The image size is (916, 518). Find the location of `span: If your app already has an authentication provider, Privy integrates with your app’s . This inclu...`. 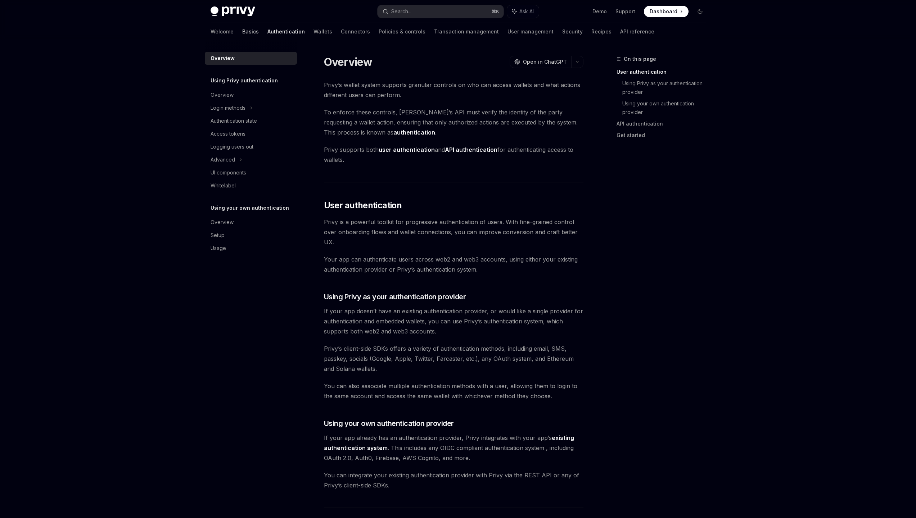

span: If your app already has an authentication provider, Privy integrates with your app’s . This inclu... is located at coordinates (453, 448).